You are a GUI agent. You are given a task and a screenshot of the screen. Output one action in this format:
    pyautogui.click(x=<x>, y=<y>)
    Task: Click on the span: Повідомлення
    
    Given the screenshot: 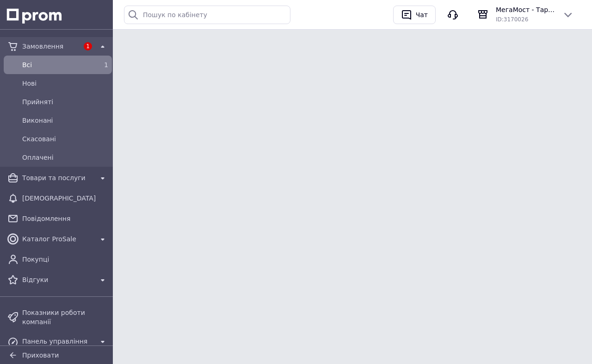 What is the action you would take?
    pyautogui.click(x=66, y=218)
    